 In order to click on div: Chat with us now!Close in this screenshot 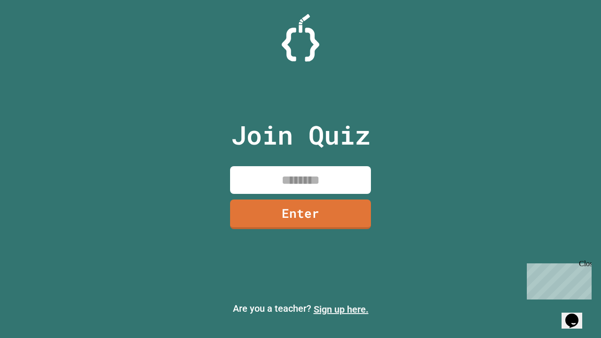, I will do `click(34, 31)`.